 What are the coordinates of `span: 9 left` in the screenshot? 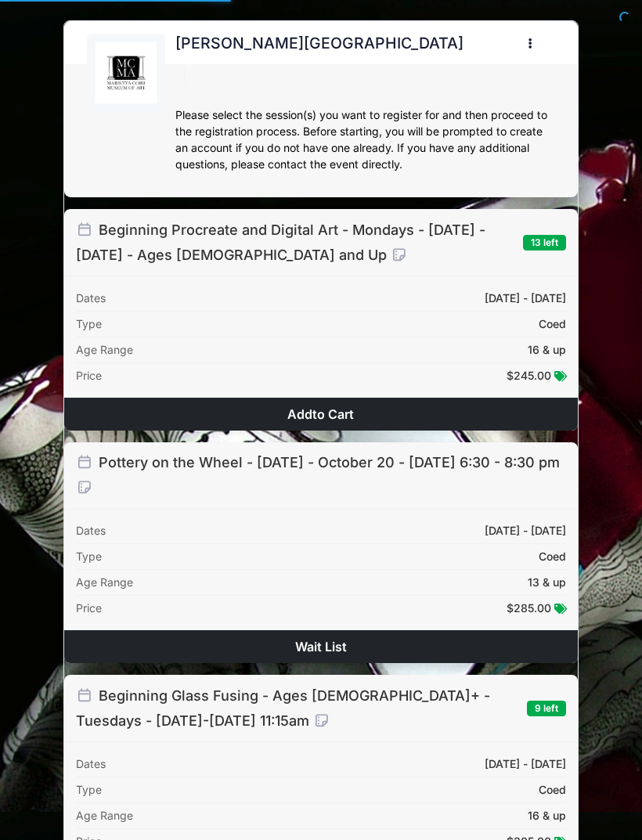 It's located at (546, 709).